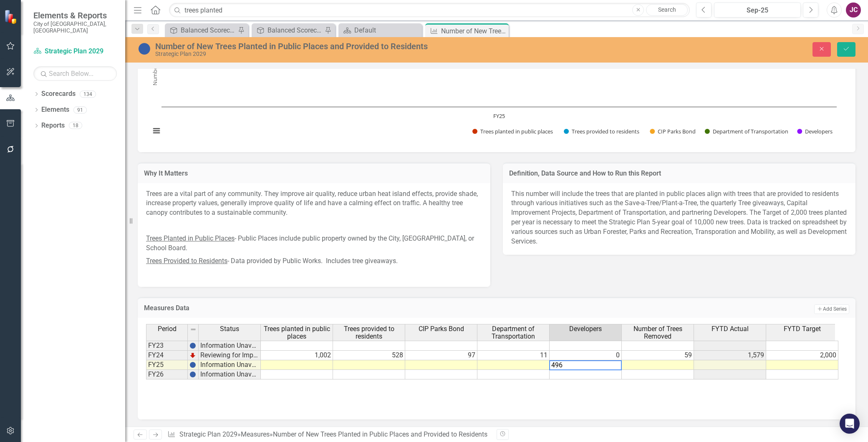  I want to click on h3: Definition, Data Source and How to Run this Report, so click(679, 174).